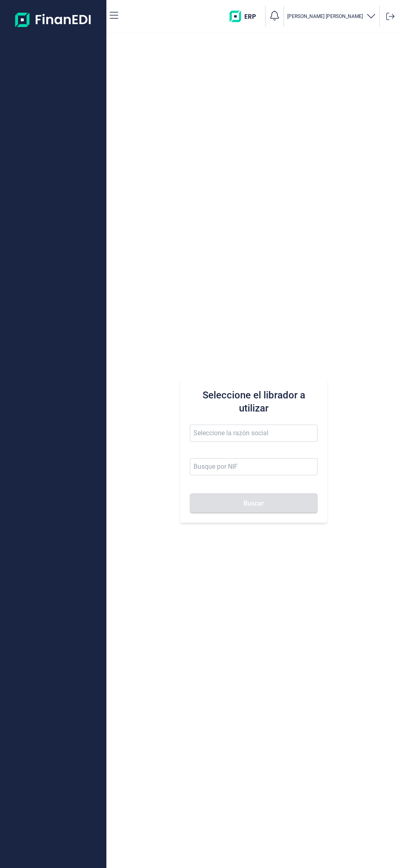 This screenshot has width=401, height=868. Describe the element at coordinates (53, 20) in the screenshot. I see `img: Logo de aplicación` at that location.